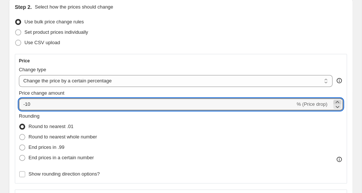 Image resolution: width=362 pixels, height=193 pixels. What do you see at coordinates (339, 80) in the screenshot?
I see `div: help` at bounding box center [339, 80].